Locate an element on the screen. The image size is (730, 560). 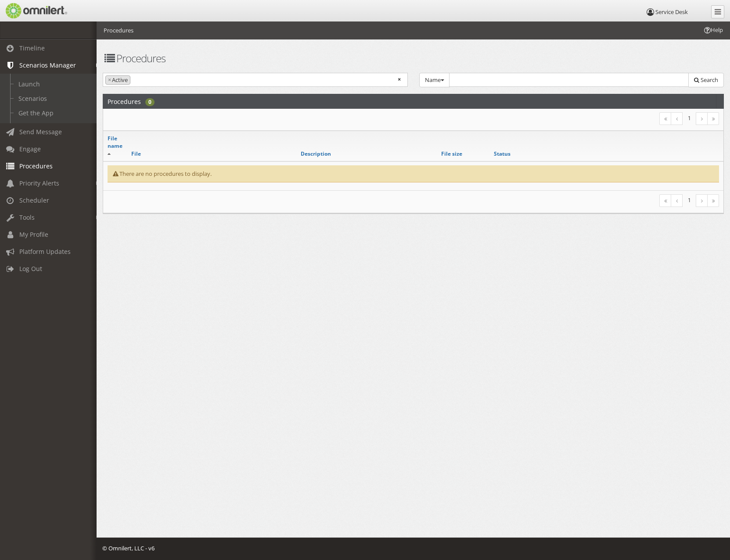
span: Search is located at coordinates (709, 79).